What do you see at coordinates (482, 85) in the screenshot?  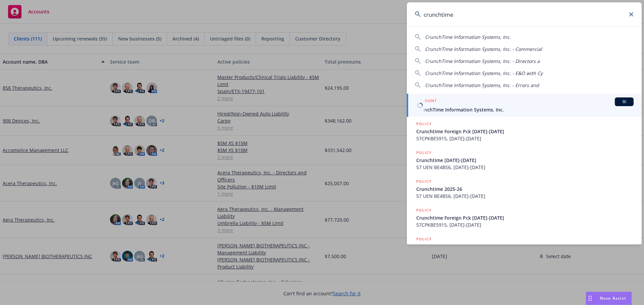 I see `span: CrunchTime Information Systems, Inc. - Errors and` at bounding box center [482, 85].